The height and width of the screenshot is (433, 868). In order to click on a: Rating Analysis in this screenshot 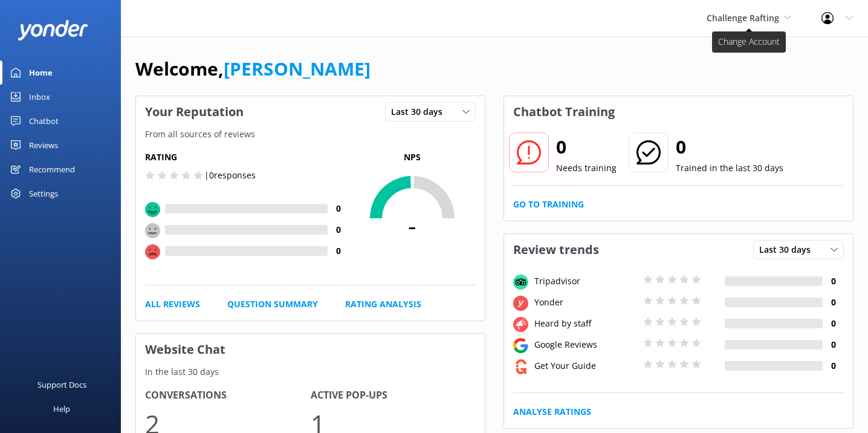, I will do `click(384, 304)`.